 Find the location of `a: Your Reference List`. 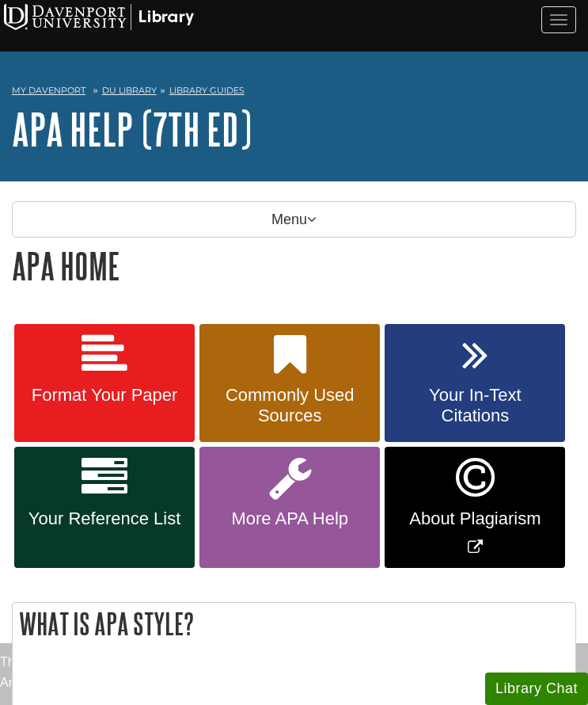

a: Your Reference List is located at coordinates (105, 507).